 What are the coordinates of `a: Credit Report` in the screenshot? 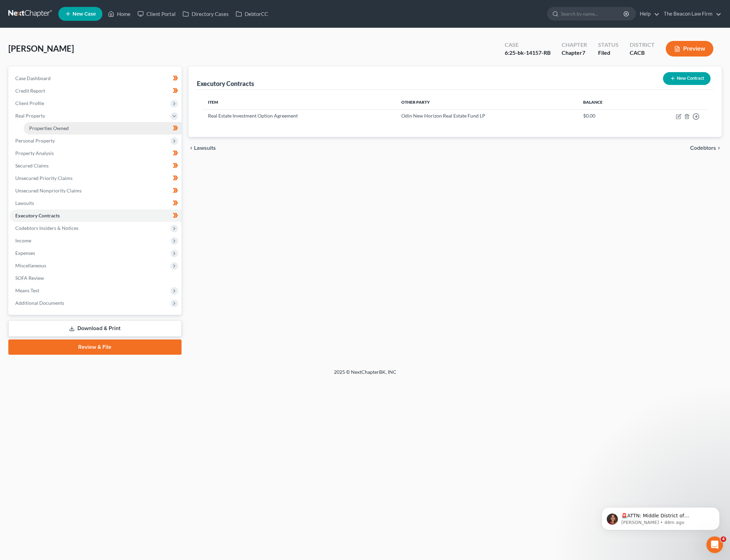 It's located at (95, 91).